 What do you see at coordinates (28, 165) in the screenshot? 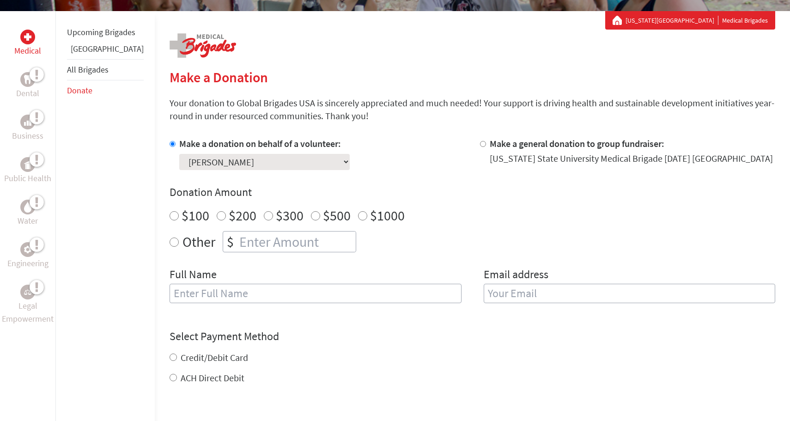
I see `img: Public Health` at bounding box center [28, 165].